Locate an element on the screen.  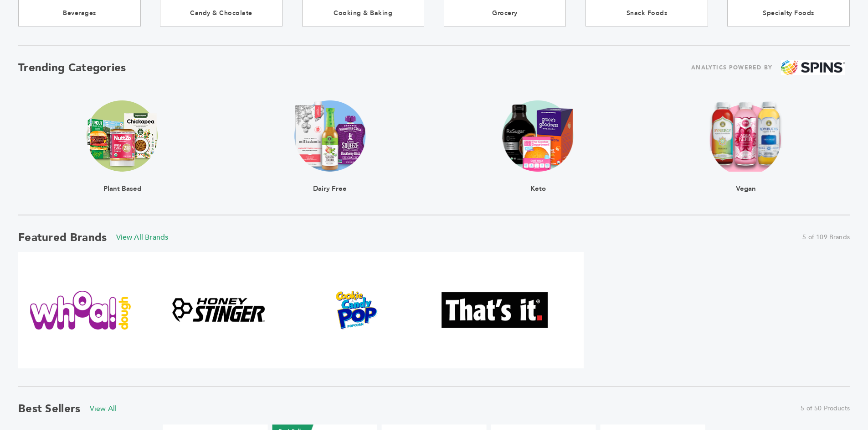
h2: Best Sellers is located at coordinates (49, 408).